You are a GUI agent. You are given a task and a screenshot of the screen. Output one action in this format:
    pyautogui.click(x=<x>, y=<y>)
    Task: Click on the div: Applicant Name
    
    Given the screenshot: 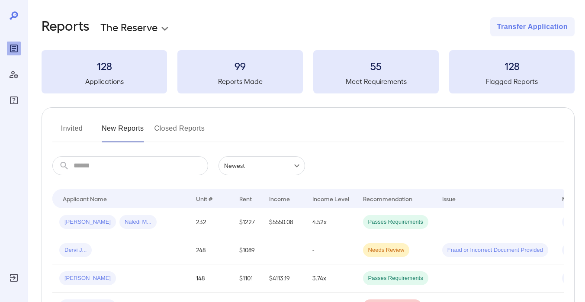 What is the action you would take?
    pyautogui.click(x=85, y=199)
    